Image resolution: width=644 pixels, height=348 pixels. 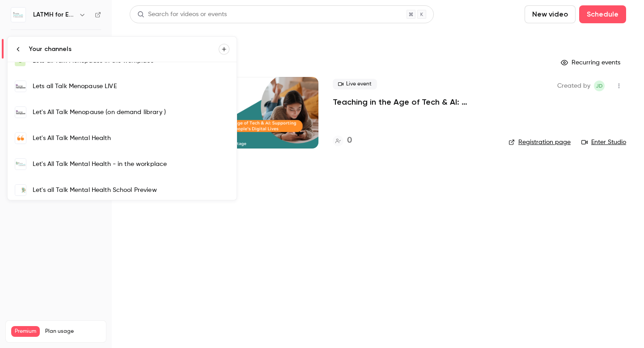 I want to click on img: Let's All Talk Menopause (on demand library ), so click(x=21, y=112).